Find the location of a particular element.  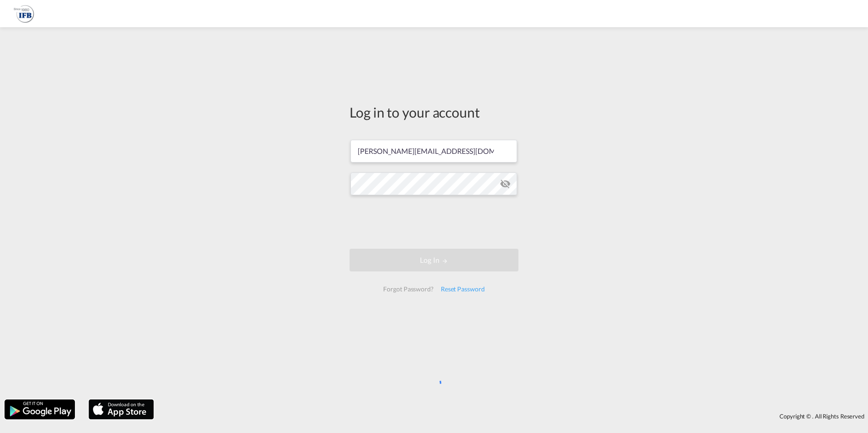

button: LOGIN is located at coordinates (434, 260).